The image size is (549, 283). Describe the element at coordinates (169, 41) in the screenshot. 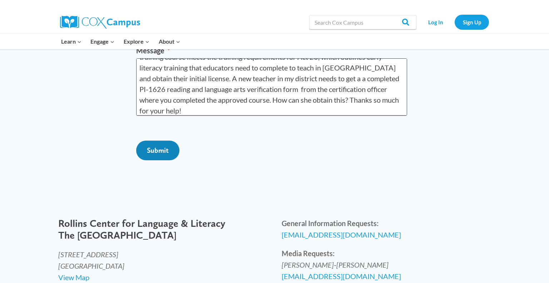

I see `button: Child menu of About` at that location.